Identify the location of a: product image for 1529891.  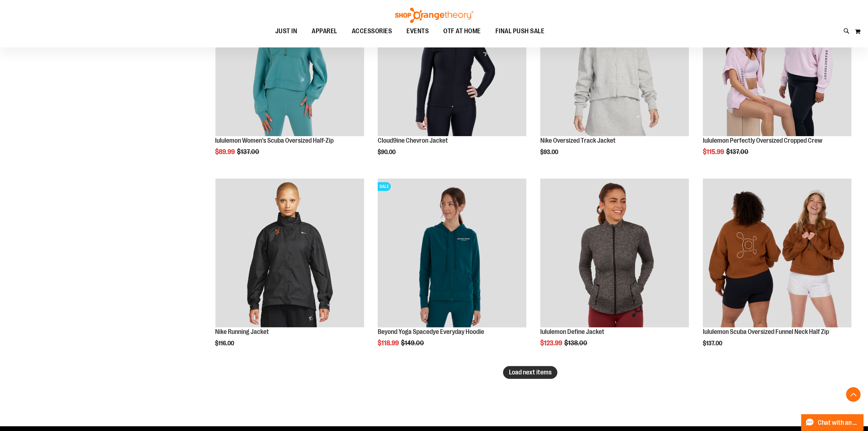
(615, 253).